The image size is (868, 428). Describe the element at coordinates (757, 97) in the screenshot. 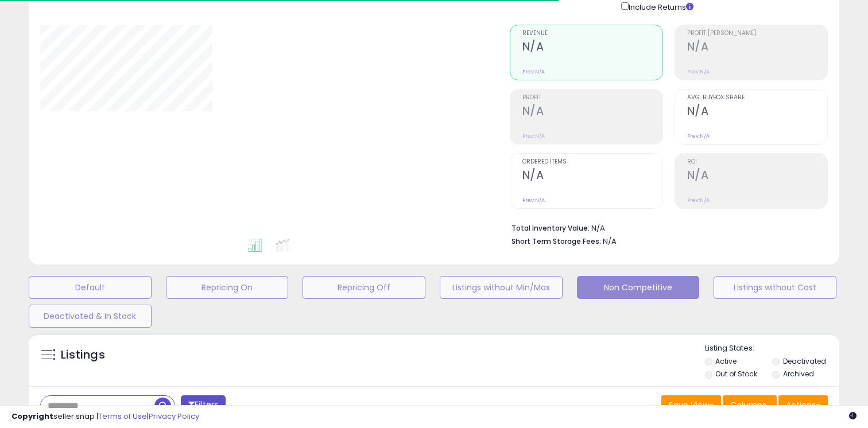

I see `span: Avg. Buybox Share` at that location.